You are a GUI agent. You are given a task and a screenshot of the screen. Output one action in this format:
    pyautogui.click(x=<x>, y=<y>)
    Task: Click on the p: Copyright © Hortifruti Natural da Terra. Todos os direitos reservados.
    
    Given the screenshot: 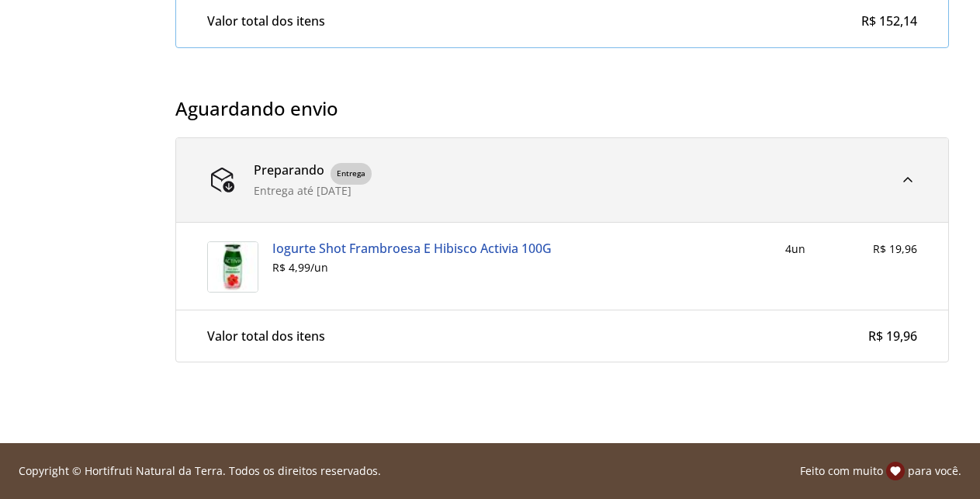 What is the action you would take?
    pyautogui.click(x=199, y=471)
    